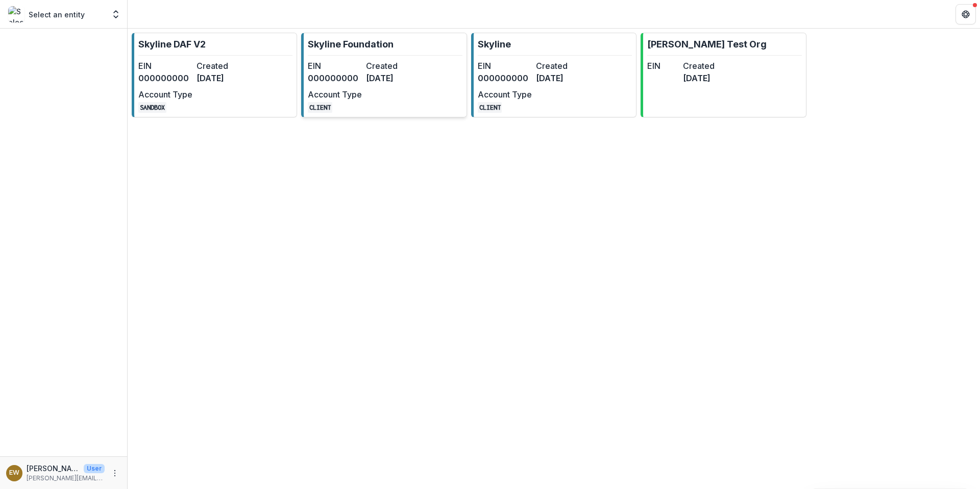 This screenshot has width=980, height=489. I want to click on div: Eddie Whitfield, so click(14, 473).